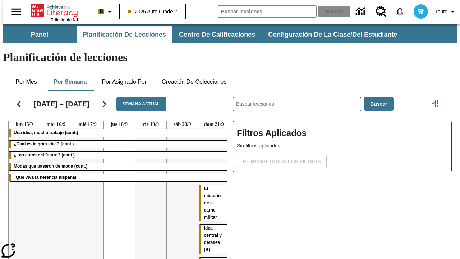 This screenshot has height=259, width=460. What do you see at coordinates (400, 12) in the screenshot?
I see `a: Notificaciones` at bounding box center [400, 12].